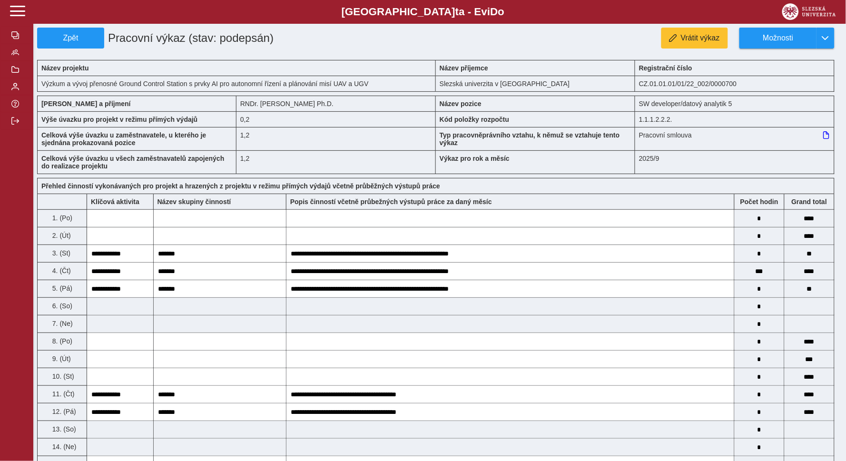 This screenshot has width=846, height=461. What do you see at coordinates (61, 218) in the screenshot?
I see `span: 1. (Po)` at bounding box center [61, 218].